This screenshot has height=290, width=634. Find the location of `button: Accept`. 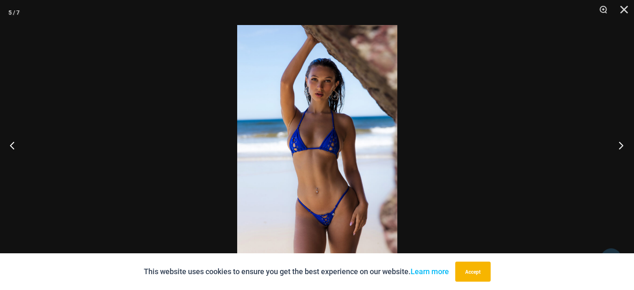

button: Accept is located at coordinates (472, 271).